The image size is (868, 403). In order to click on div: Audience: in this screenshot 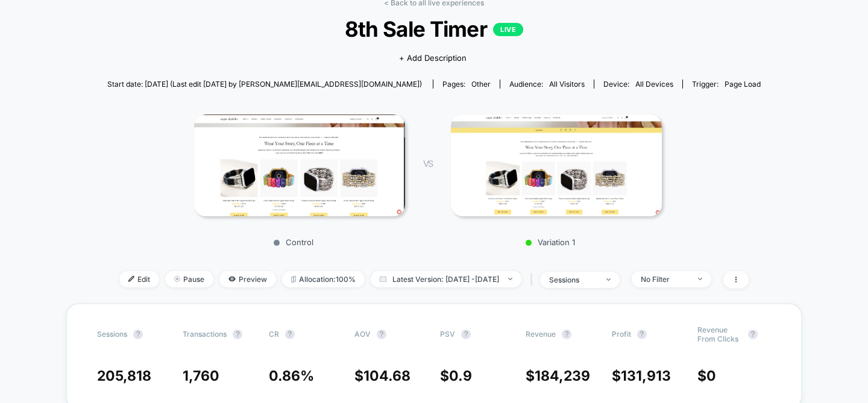, I will do `click(547, 83)`.